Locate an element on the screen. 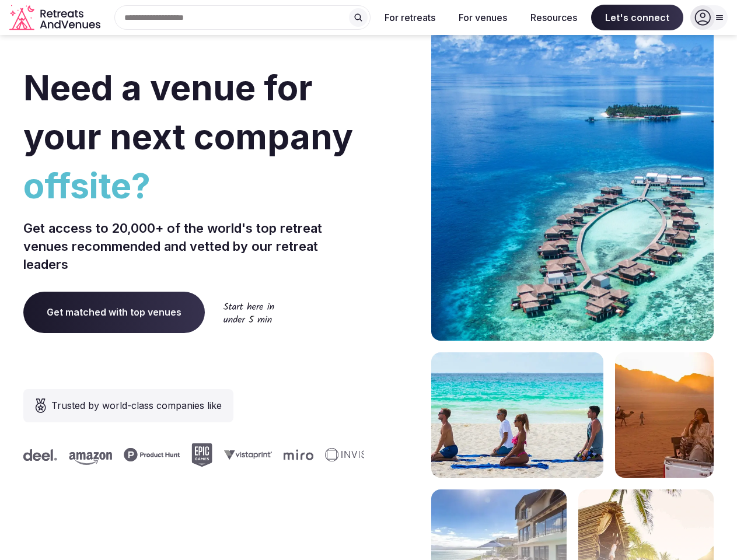 The image size is (737, 560). span: offsite? is located at coordinates (194, 186).